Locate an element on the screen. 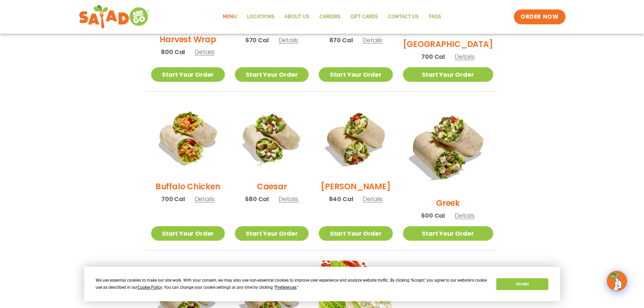 This screenshot has height=308, width=644. a: Careers is located at coordinates (330, 17).